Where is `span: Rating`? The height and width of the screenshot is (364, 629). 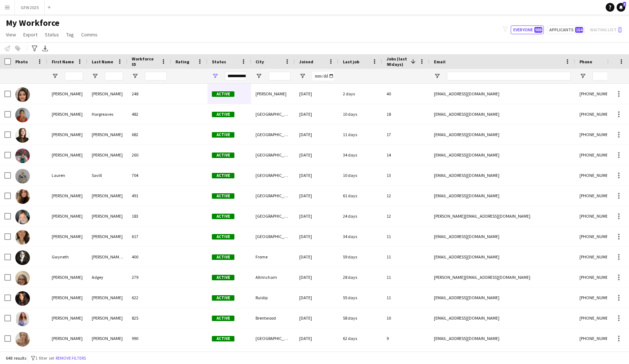 span: Rating is located at coordinates (183, 62).